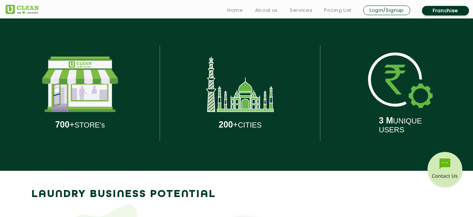 The width and height of the screenshot is (473, 217). I want to click on p: CITIES, so click(240, 125).